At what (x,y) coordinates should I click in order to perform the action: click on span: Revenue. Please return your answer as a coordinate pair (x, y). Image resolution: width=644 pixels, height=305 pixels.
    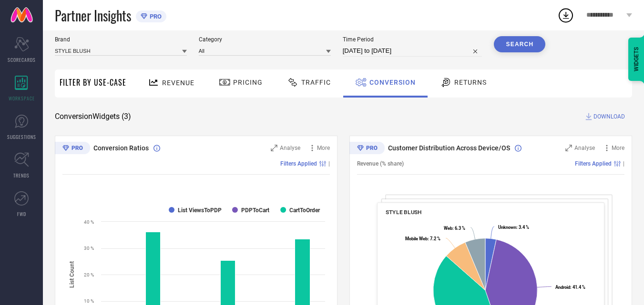
    Looking at the image, I should click on (178, 83).